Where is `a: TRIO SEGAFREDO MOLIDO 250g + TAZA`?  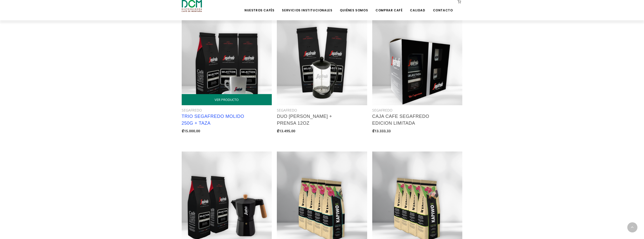
a: TRIO SEGAFREDO MOLIDO 250g + TAZA is located at coordinates (213, 120).